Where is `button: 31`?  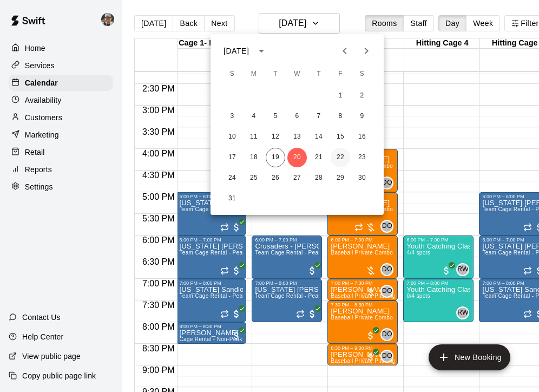
button: 31 is located at coordinates (232, 199).